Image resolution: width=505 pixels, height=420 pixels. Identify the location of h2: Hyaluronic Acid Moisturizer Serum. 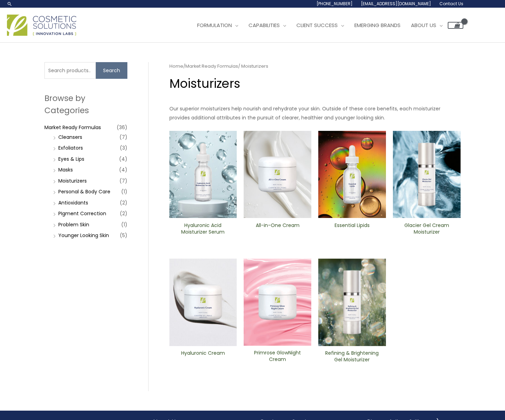
(203, 229).